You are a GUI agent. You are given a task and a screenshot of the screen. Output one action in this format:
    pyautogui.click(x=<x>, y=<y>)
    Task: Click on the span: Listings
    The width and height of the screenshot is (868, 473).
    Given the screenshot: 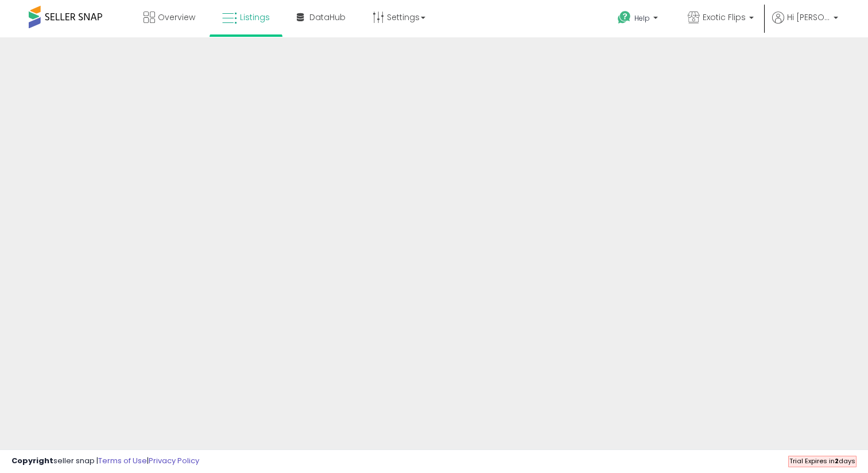 What is the action you would take?
    pyautogui.click(x=255, y=17)
    